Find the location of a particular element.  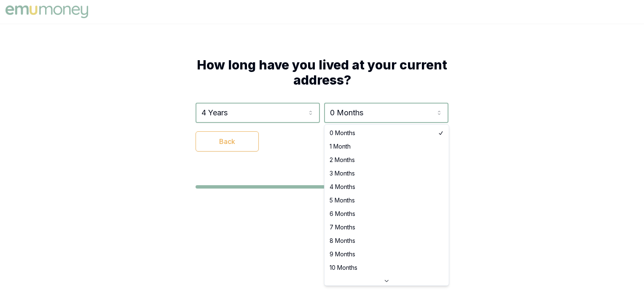

span: 5 Months is located at coordinates (342, 201).